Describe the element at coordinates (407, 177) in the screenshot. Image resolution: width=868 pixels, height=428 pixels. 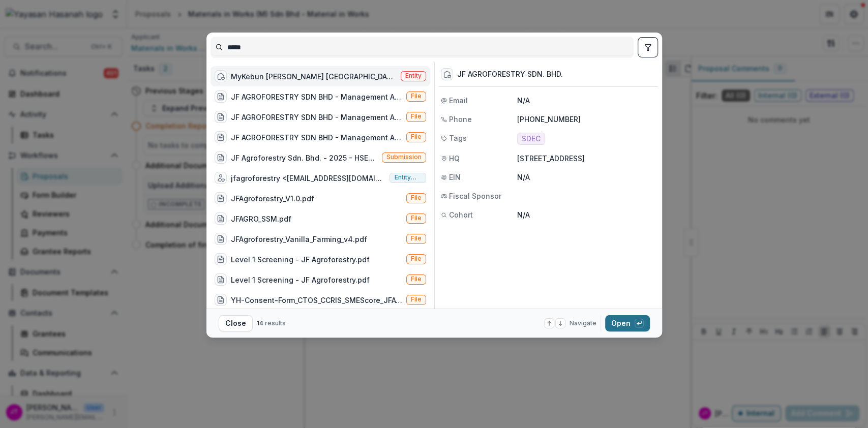
I see `span: Entity user` at that location.